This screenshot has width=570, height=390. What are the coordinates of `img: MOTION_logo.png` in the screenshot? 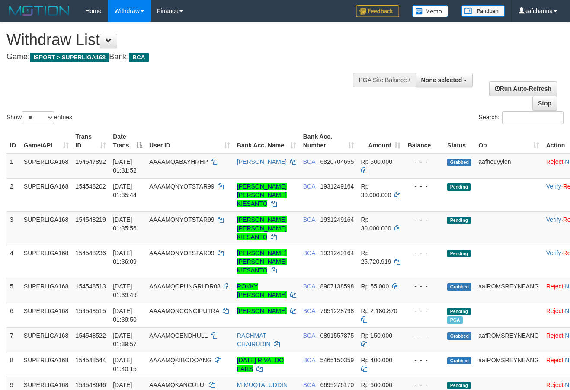 It's located at (39, 11).